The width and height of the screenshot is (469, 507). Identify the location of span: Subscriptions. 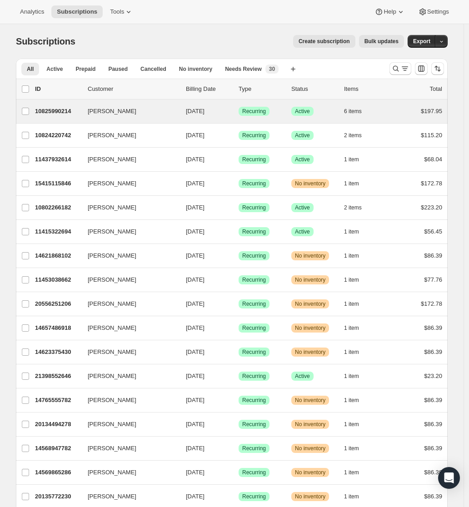
(45, 41).